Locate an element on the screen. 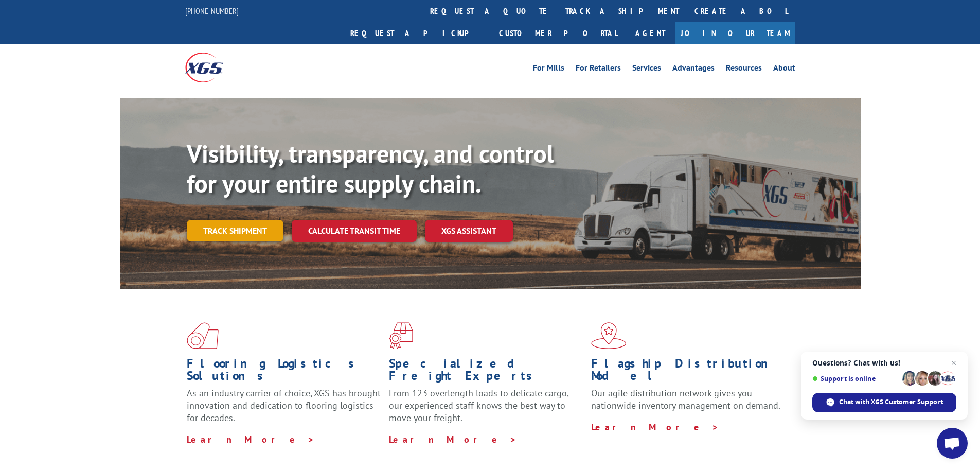 The image size is (980, 469). a: Calculate transit time is located at coordinates (354, 230).